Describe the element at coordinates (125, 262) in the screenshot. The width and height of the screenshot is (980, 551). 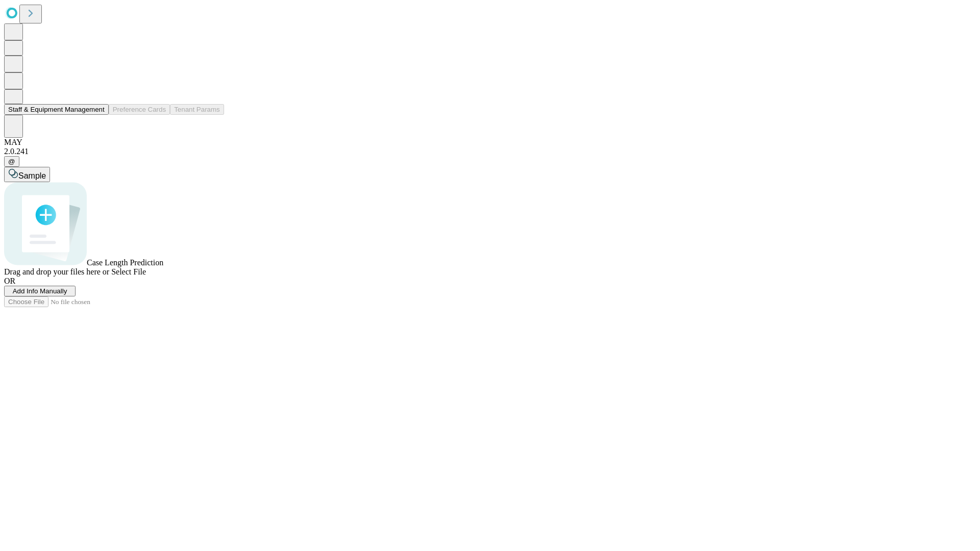
I see `span: Case Length Prediction` at that location.